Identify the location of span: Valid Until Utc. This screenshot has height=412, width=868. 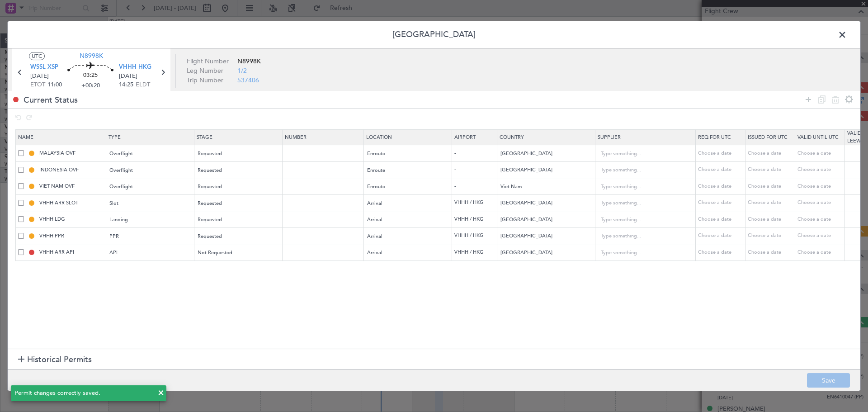
(817, 137).